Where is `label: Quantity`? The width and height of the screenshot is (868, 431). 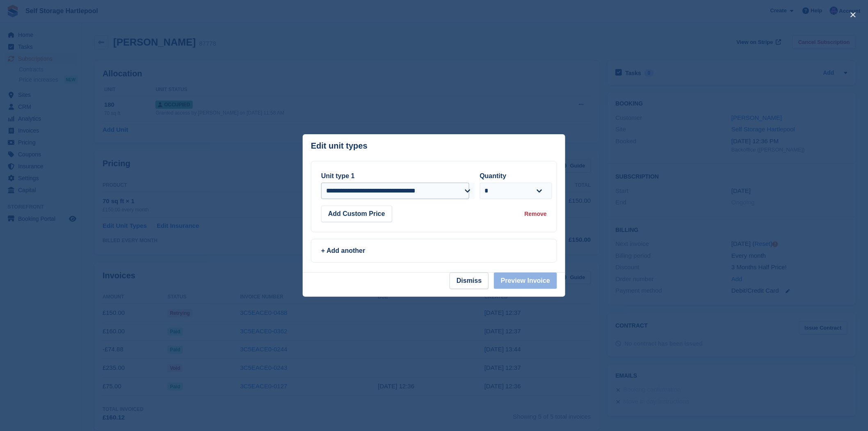
label: Quantity is located at coordinates (493, 176).